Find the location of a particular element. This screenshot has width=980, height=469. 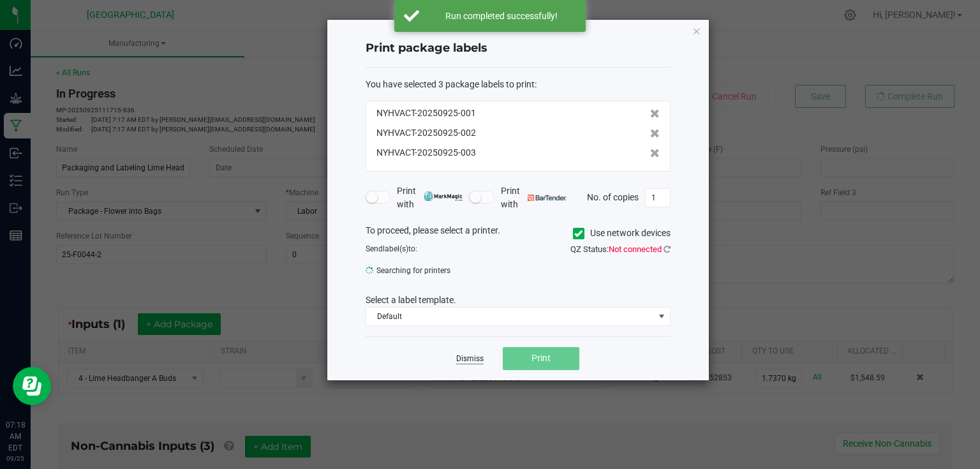

label: Use network devices is located at coordinates (622, 233).